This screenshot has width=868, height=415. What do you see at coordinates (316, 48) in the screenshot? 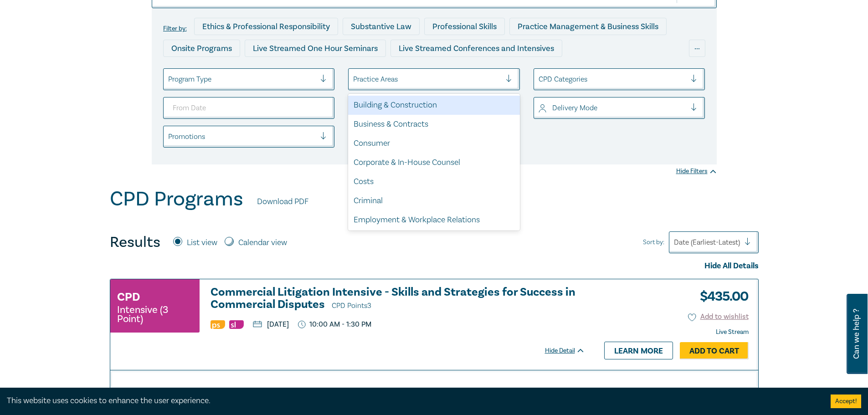
I see `div: Live Streamed One Hour Seminars` at bounding box center [316, 48].